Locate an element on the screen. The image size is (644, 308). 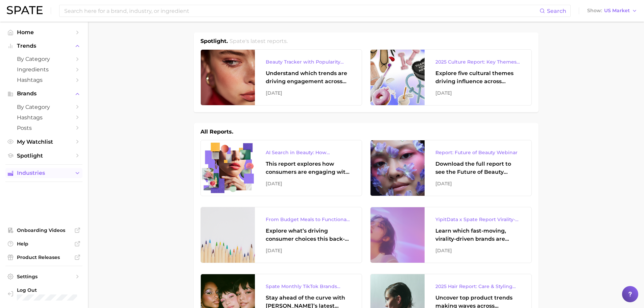
div: YipitData x Spate Report Virality-Driven Brands Are Taking a Slice of the Beauty Pie is located at coordinates (478, 220).